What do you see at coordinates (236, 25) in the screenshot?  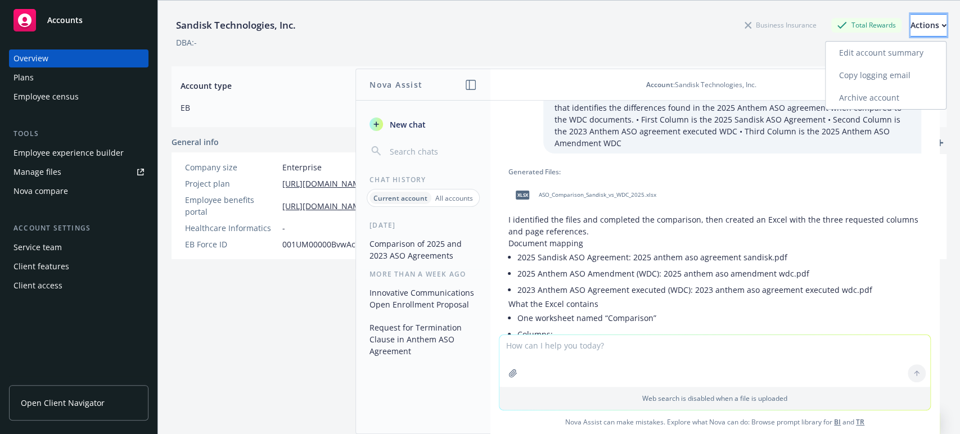 I see `div: Sandisk Technologies, Inc.` at bounding box center [236, 25].